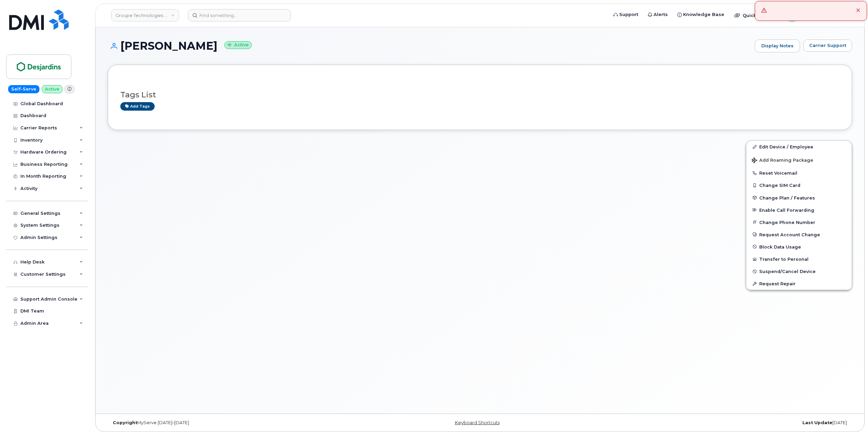  I want to click on button: Reset Voicemail, so click(799, 173).